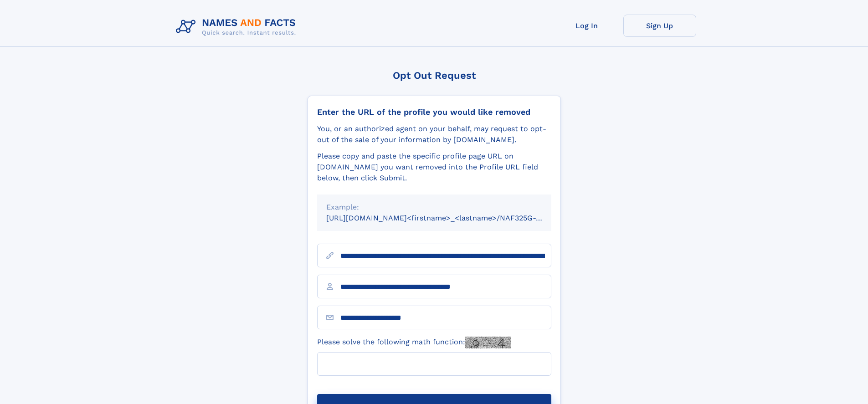 The width and height of the screenshot is (868, 404). What do you see at coordinates (238, 27) in the screenshot?
I see `img: Logo Names and Facts` at bounding box center [238, 27].